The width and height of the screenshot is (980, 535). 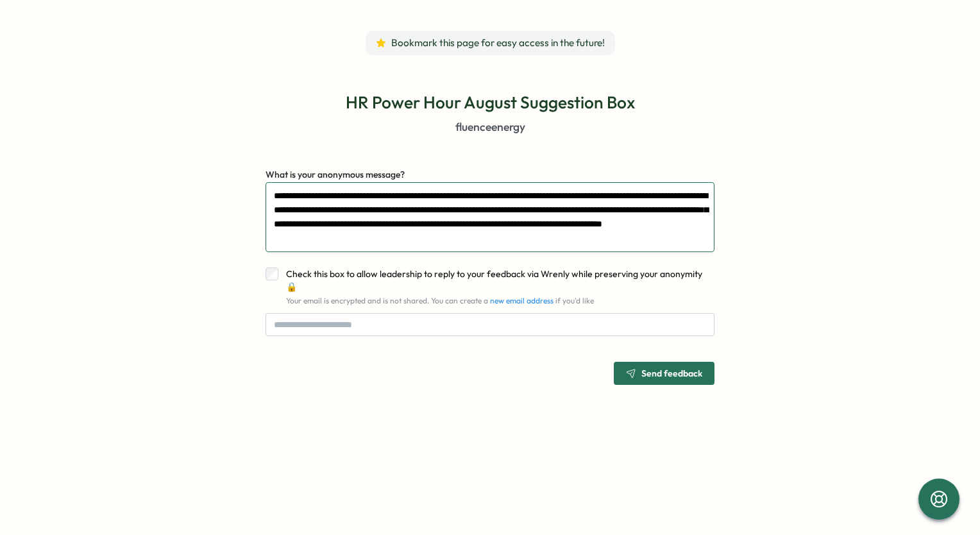 What do you see at coordinates (498, 43) in the screenshot?
I see `span: Bookmark this page for easy access in the future!` at bounding box center [498, 43].